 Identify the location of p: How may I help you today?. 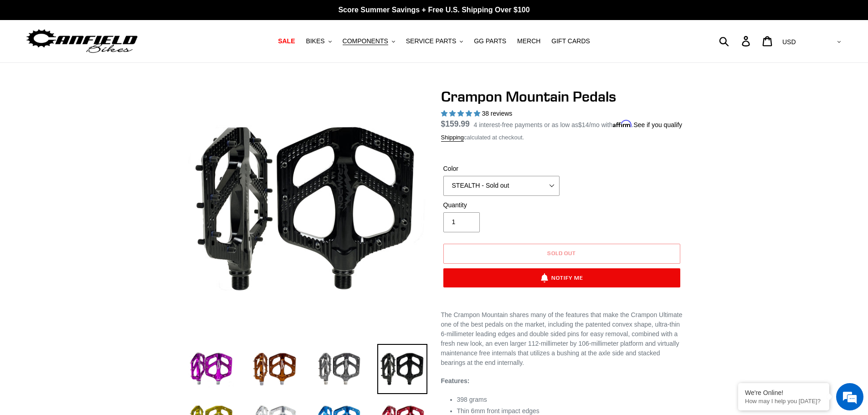
(783, 401).